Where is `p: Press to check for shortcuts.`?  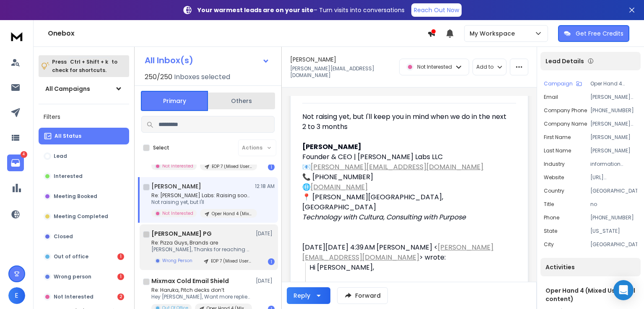
p: Press to check for shortcuts. is located at coordinates (85, 66).